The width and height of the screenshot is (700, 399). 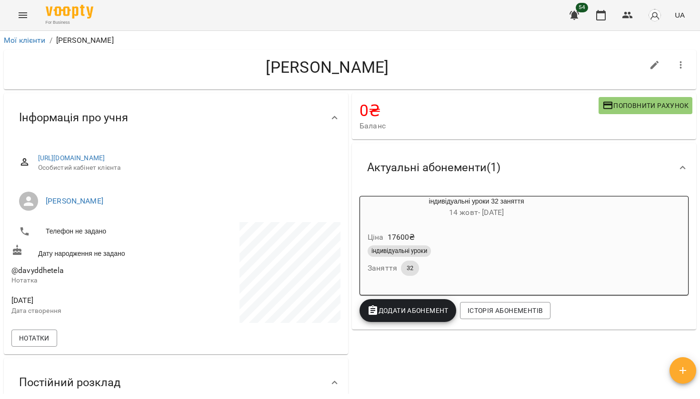 I want to click on span: 32, so click(x=410, y=268).